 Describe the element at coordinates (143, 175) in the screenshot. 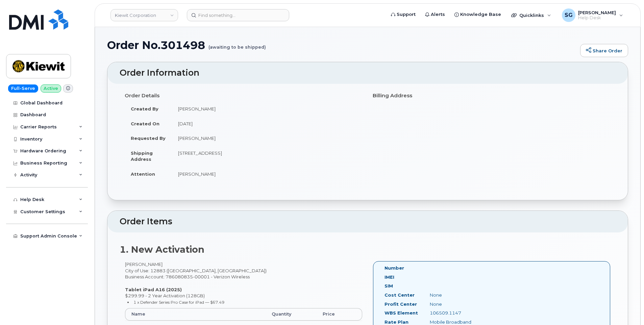

I see `strong: Attention` at that location.